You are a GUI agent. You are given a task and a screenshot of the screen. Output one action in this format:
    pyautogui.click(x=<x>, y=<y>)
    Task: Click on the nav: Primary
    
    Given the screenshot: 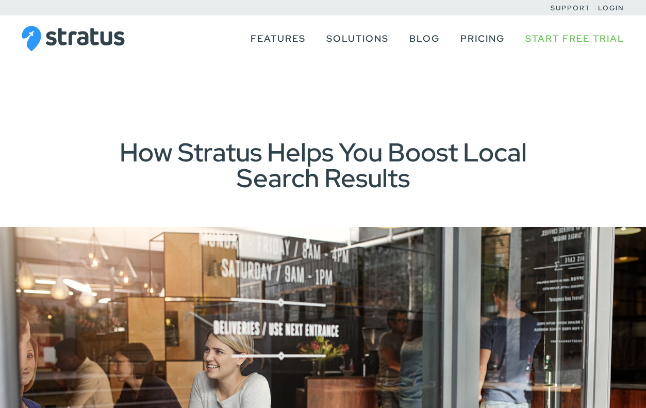 What is the action you would take?
    pyautogui.click(x=432, y=39)
    